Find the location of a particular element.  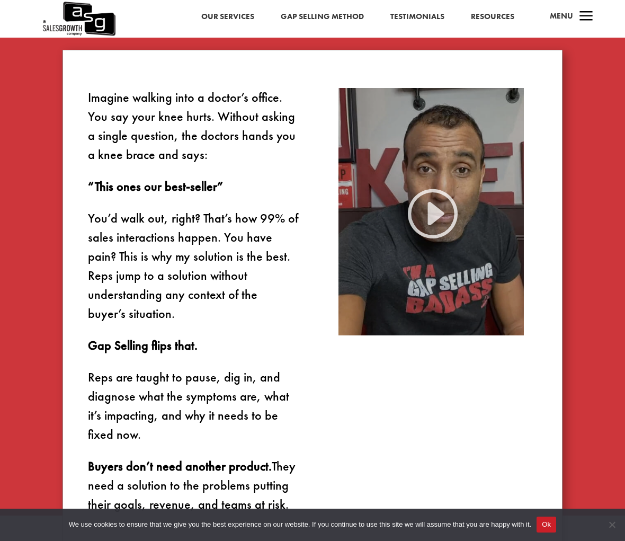

strong: Buyers don’t need another product. is located at coordinates (180, 466).